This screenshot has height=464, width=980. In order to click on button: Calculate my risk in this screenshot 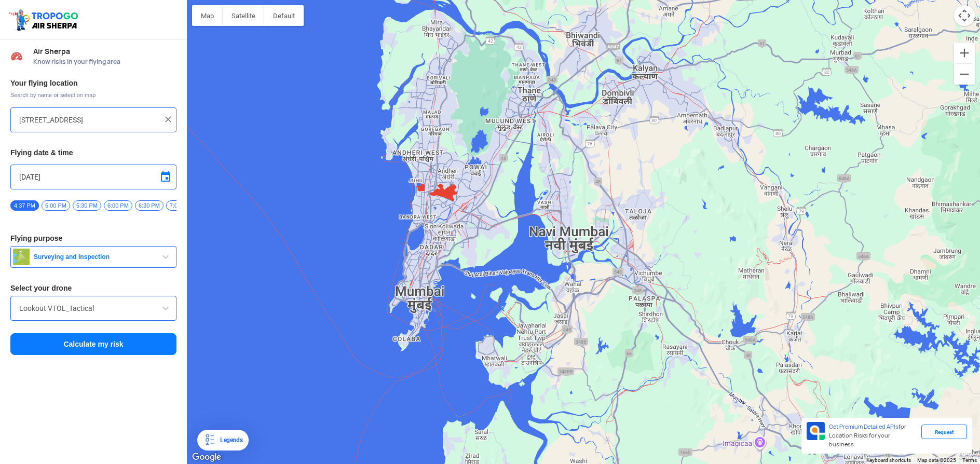, I will do `click(94, 344)`.